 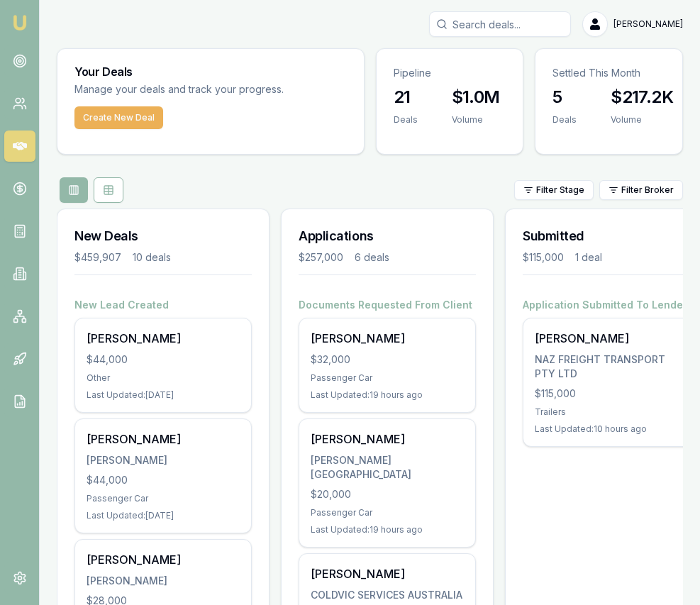 What do you see at coordinates (611, 305) in the screenshot?
I see `h4: Application Submitted To Lender` at bounding box center [611, 305].